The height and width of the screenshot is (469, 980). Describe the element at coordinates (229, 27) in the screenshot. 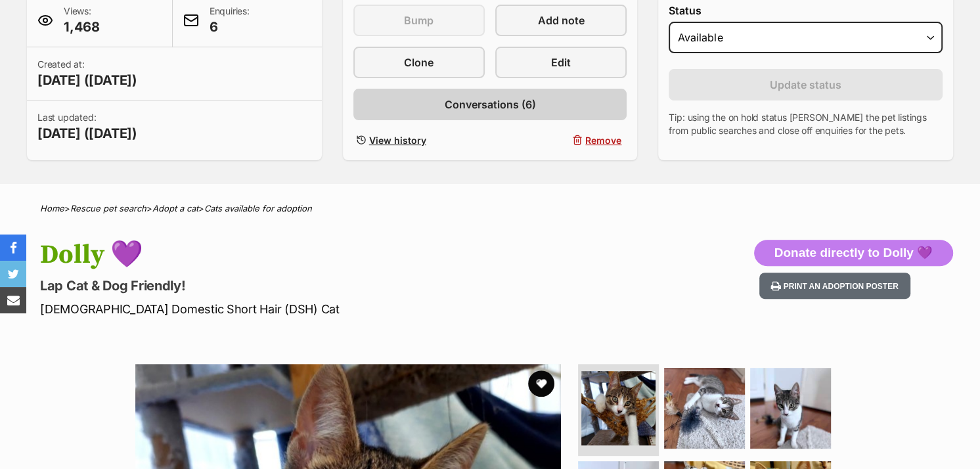

I see `span: 6` at that location.